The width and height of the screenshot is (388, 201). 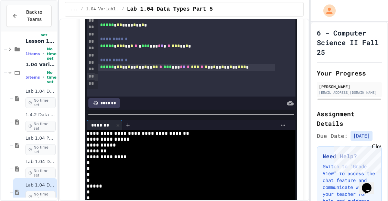 I want to click on span: Lab 1.04 Part 3, so click(x=41, y=138).